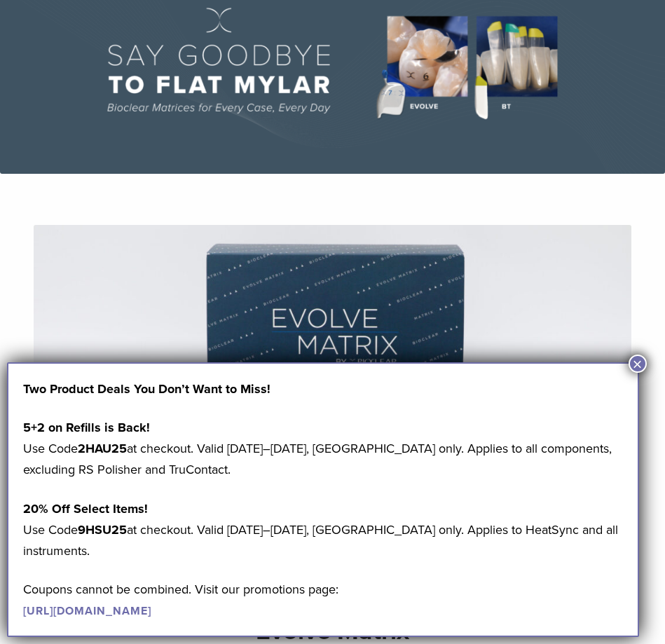 The height and width of the screenshot is (644, 665). I want to click on img: Evolve Matrix, so click(332, 420).